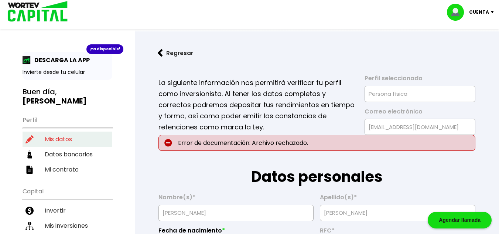  What do you see at coordinates (67, 169) in the screenshot?
I see `a: Mi contrato` at bounding box center [67, 169].